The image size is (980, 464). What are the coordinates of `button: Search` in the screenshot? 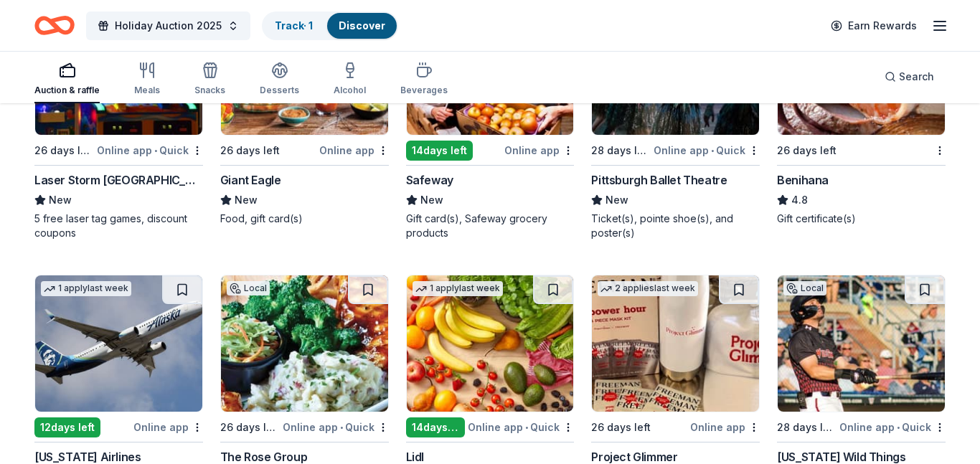 It's located at (909, 77).